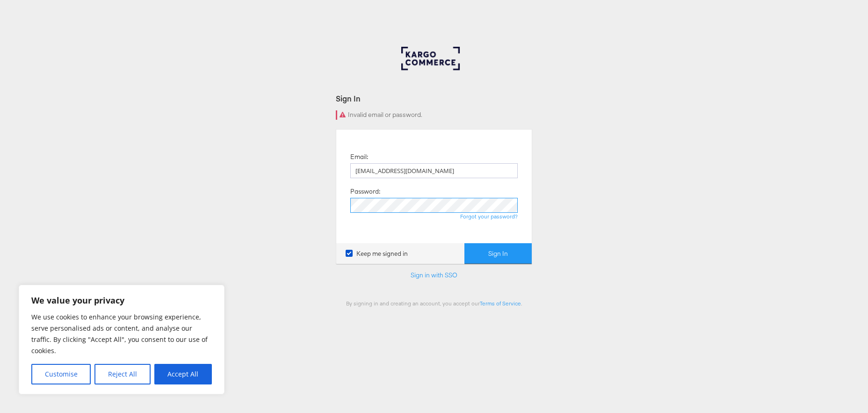 The height and width of the screenshot is (413, 868). What do you see at coordinates (489, 216) in the screenshot?
I see `a: Forgot your password?` at bounding box center [489, 216].